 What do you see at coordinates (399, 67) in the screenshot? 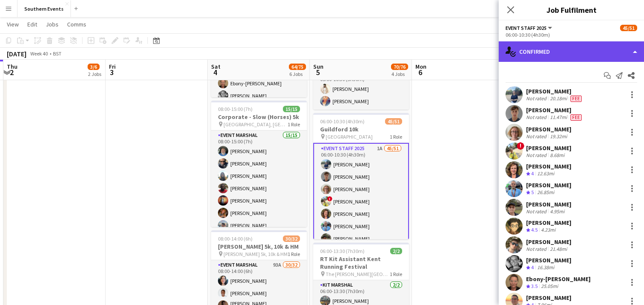
I see `span: 70/76` at bounding box center [399, 67].